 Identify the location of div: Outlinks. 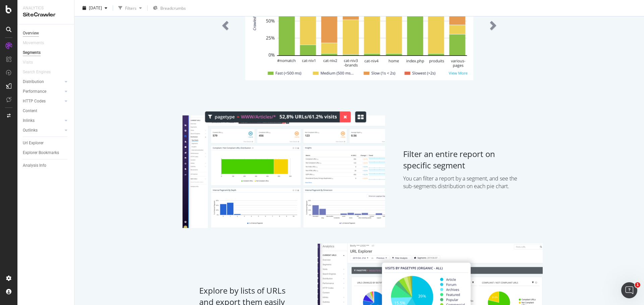
(30, 130).